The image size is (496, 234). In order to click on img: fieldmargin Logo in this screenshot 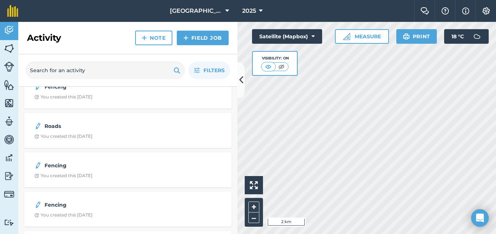, I will do `click(13, 11)`.